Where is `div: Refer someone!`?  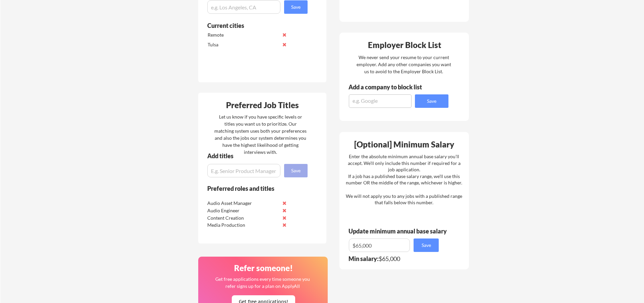 div: Refer someone! is located at coordinates (264, 268).